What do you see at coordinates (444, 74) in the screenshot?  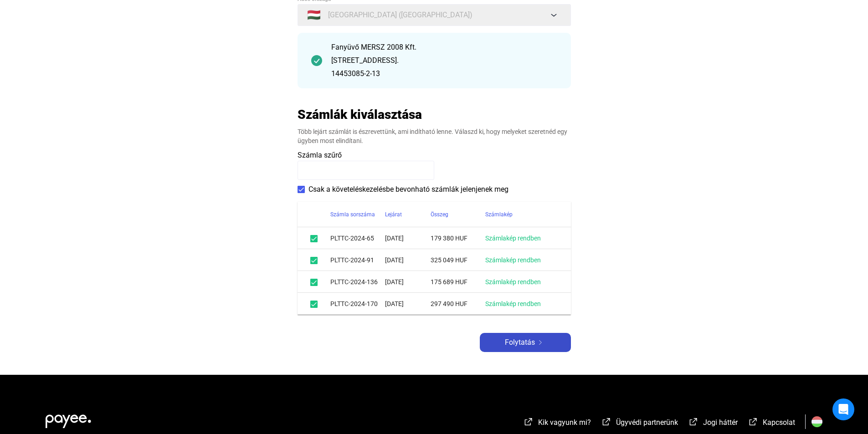 I see `div: 14453085-2-13` at bounding box center [444, 74].